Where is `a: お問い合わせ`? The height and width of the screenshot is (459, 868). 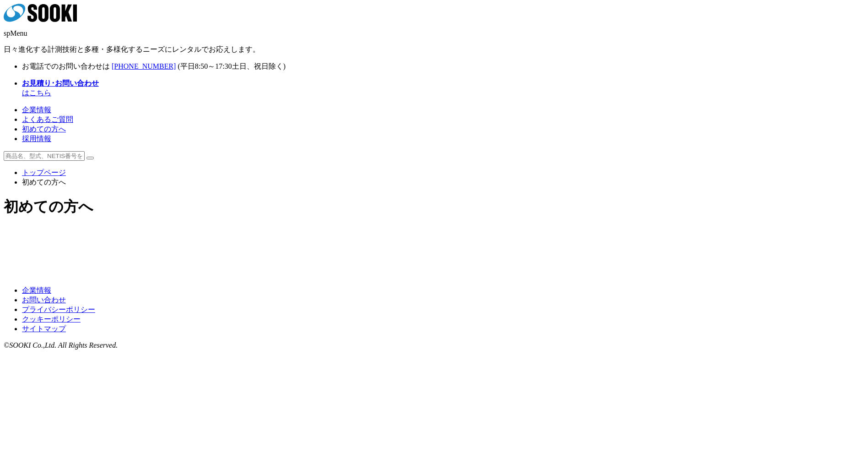
a: お問い合わせ is located at coordinates (44, 299).